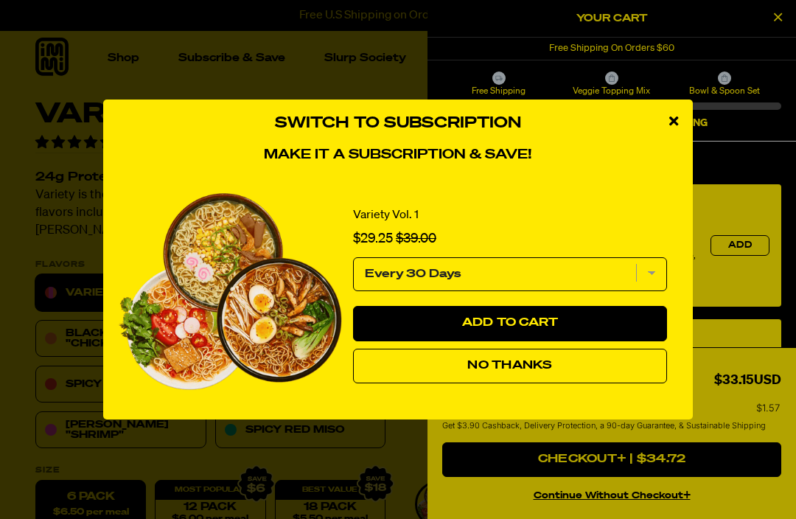  Describe the element at coordinates (510, 274) in the screenshot. I see `select: subscription frequency` at that location.